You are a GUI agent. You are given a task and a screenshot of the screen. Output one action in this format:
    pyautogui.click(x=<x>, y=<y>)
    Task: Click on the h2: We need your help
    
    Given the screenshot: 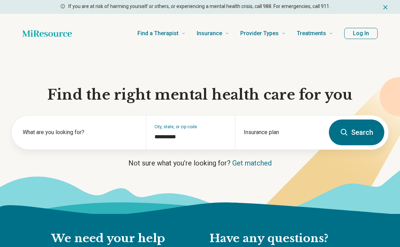 What is the action you would take?
    pyautogui.click(x=123, y=239)
    